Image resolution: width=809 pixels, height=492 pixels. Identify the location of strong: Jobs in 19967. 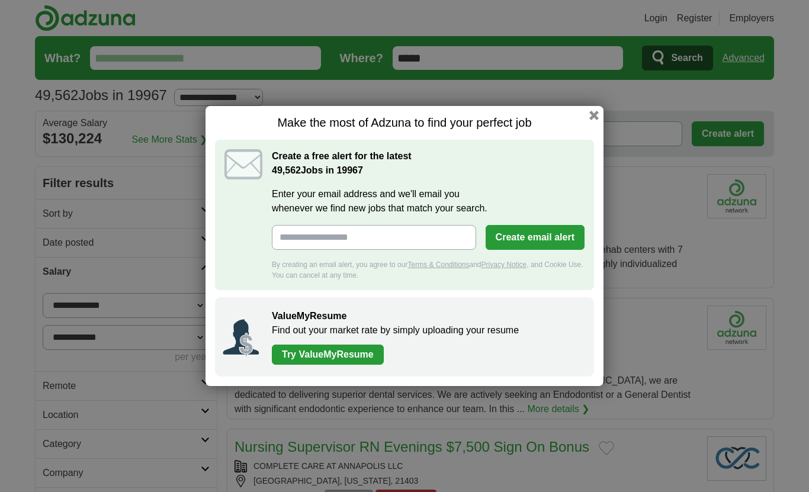
(317, 170).